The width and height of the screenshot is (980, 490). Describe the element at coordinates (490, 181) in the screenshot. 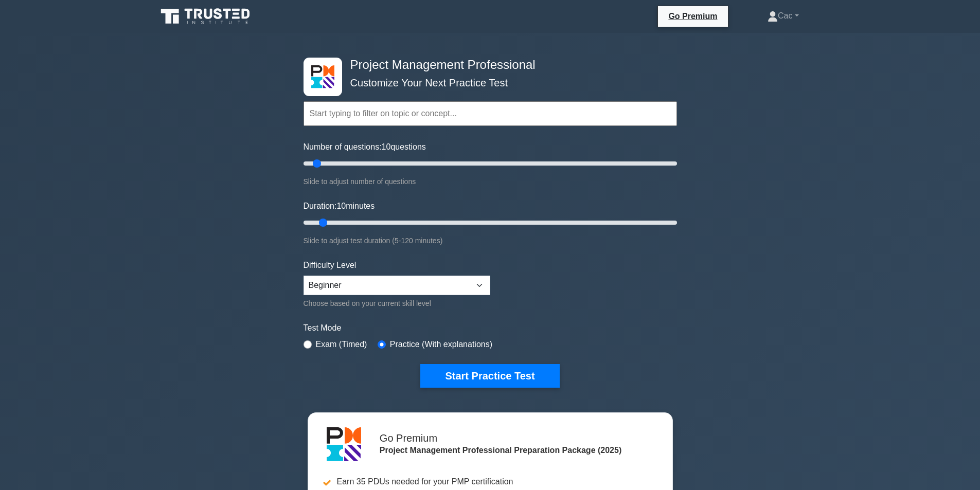

I see `div: Slide to adjust number of questions` at that location.